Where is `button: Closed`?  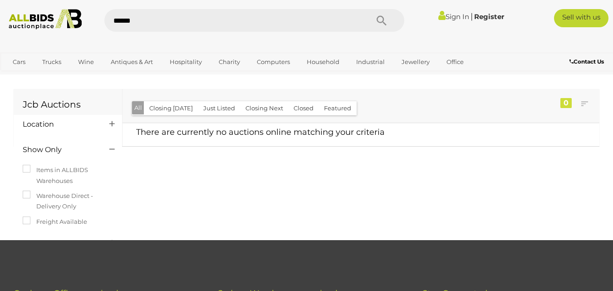
button: Closed is located at coordinates (304, 108).